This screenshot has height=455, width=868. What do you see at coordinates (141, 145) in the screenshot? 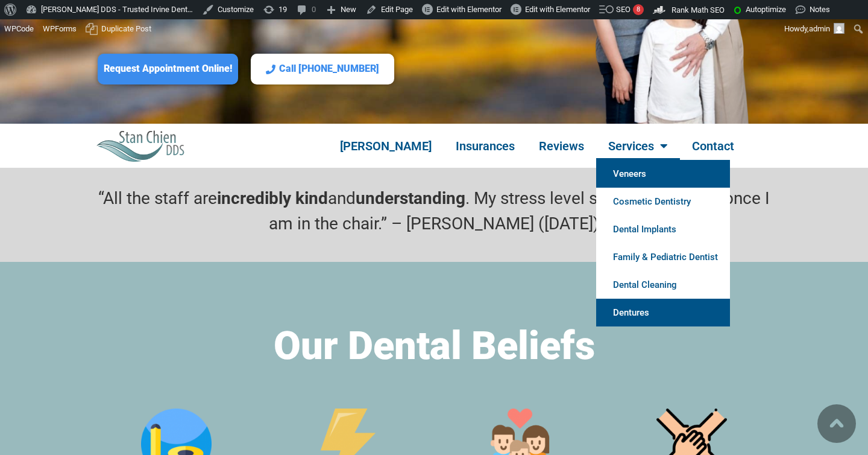
I see `img: Stan Chien DDS Best Irvine Dentist Logo` at bounding box center [141, 145].